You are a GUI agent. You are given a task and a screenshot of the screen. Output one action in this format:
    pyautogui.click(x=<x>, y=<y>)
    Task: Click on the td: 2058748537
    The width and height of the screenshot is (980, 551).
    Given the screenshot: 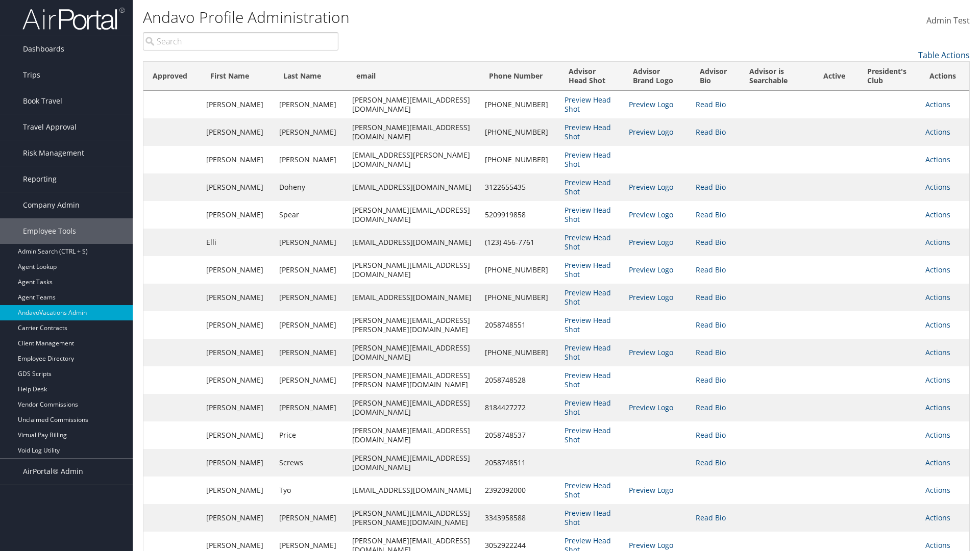 What is the action you would take?
    pyautogui.click(x=519, y=435)
    